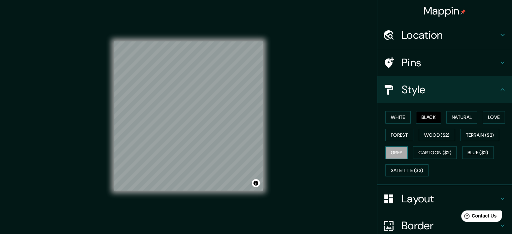  Describe the element at coordinates (462, 117) in the screenshot. I see `button: Natural` at that location.